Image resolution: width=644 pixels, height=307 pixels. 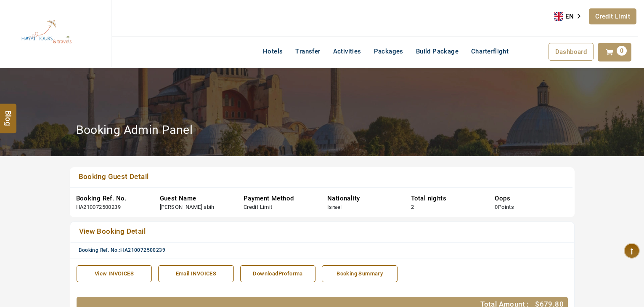 What do you see at coordinates (570, 16) in the screenshot?
I see `aside: Language selected: English` at bounding box center [570, 16].